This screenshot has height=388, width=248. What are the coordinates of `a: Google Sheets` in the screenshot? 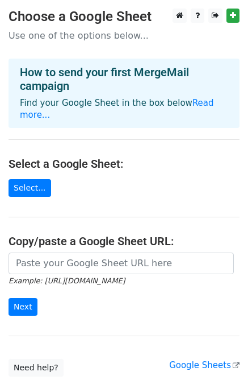 It's located at (205, 365).